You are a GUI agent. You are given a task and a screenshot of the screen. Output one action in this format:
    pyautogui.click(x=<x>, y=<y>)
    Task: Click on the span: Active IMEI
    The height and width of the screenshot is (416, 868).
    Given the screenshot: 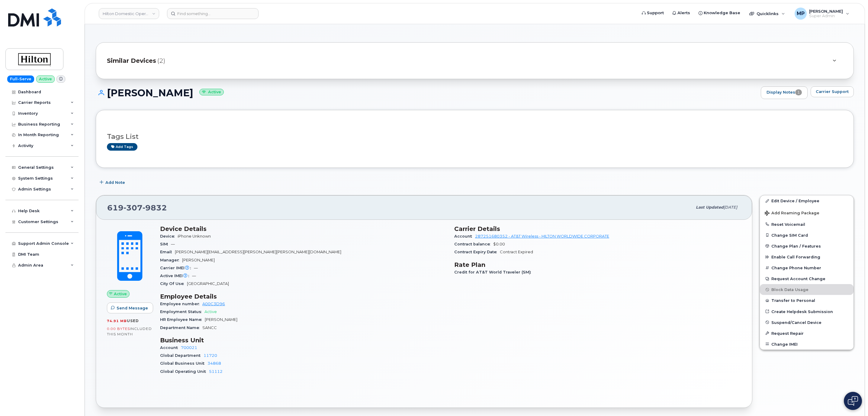 What is the action you would take?
    pyautogui.click(x=176, y=276)
    